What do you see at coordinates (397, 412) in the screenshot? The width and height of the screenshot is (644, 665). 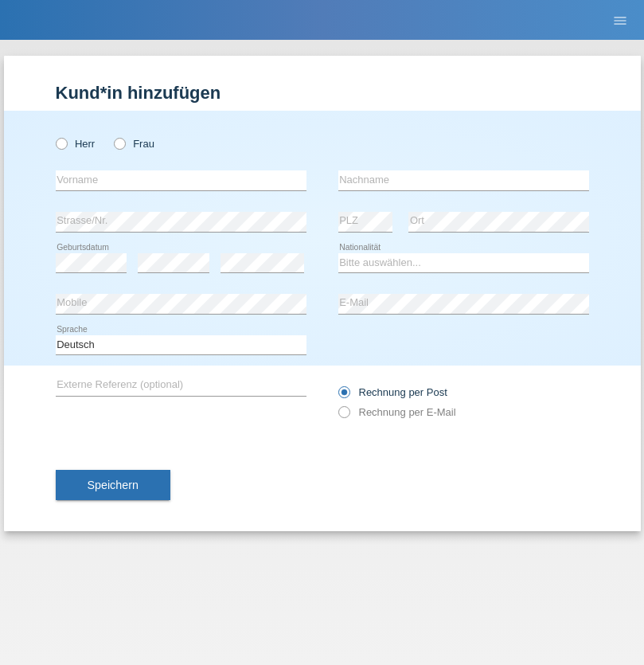 I see `label: Rechnung per E-Mail` at bounding box center [397, 412].